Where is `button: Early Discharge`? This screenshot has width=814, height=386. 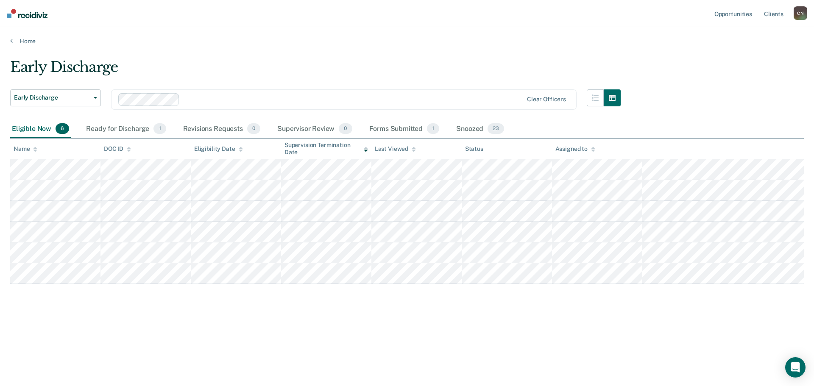
button: Early Discharge is located at coordinates (56, 98).